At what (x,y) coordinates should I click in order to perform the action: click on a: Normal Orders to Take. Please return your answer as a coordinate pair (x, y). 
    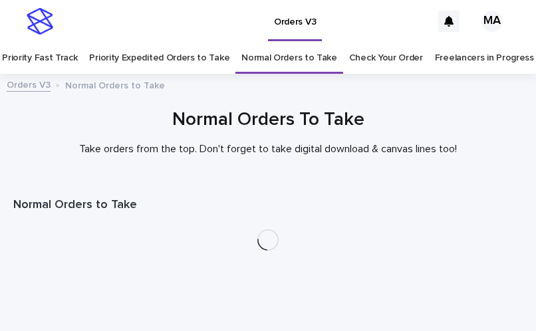
    Looking at the image, I should click on (289, 58).